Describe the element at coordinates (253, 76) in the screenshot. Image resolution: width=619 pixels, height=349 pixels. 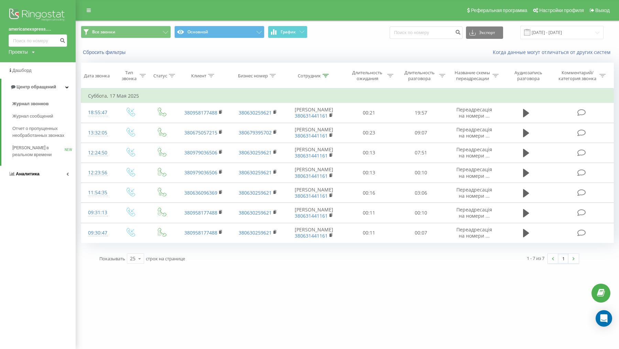
I see `div: Бизнес номер` at that location.